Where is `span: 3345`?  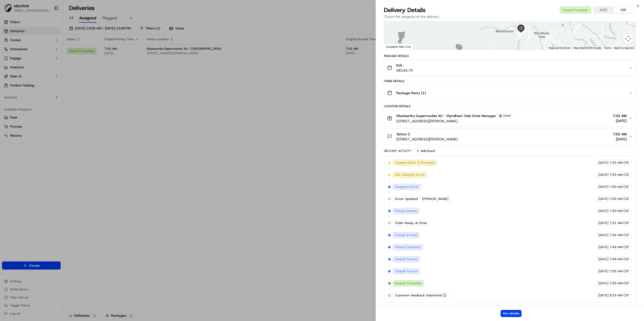
span: 3345 is located at coordinates (507, 116).